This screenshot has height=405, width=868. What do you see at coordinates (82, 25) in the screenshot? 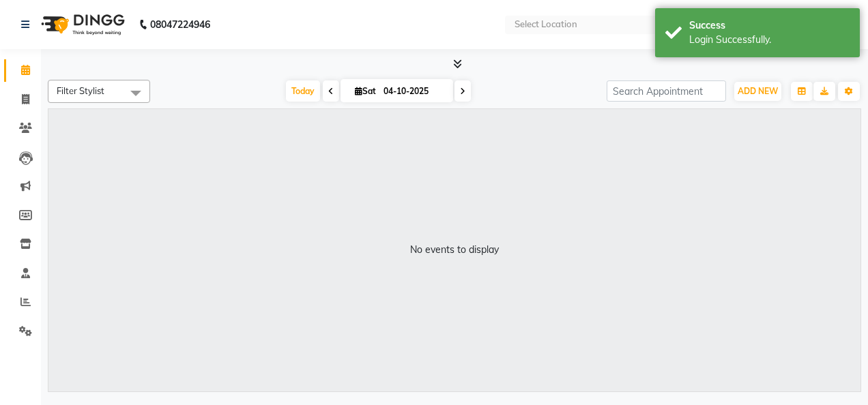
I see `img: logo` at bounding box center [82, 25].